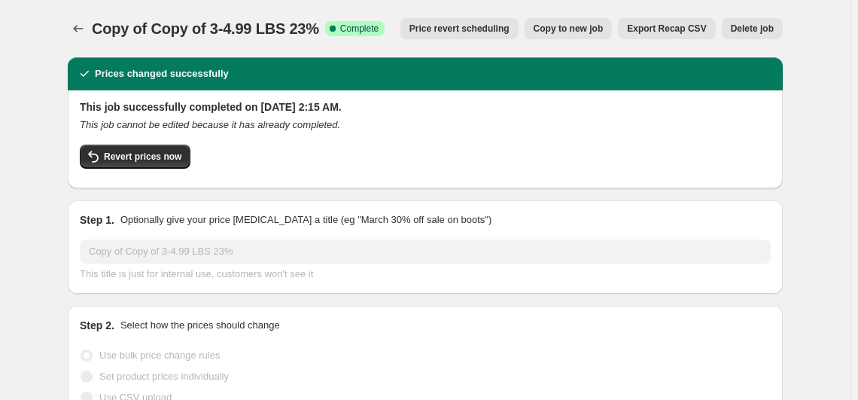 This screenshot has height=400, width=858. Describe the element at coordinates (210, 124) in the screenshot. I see `i: This job cannot be edited because it has already completed.` at that location.